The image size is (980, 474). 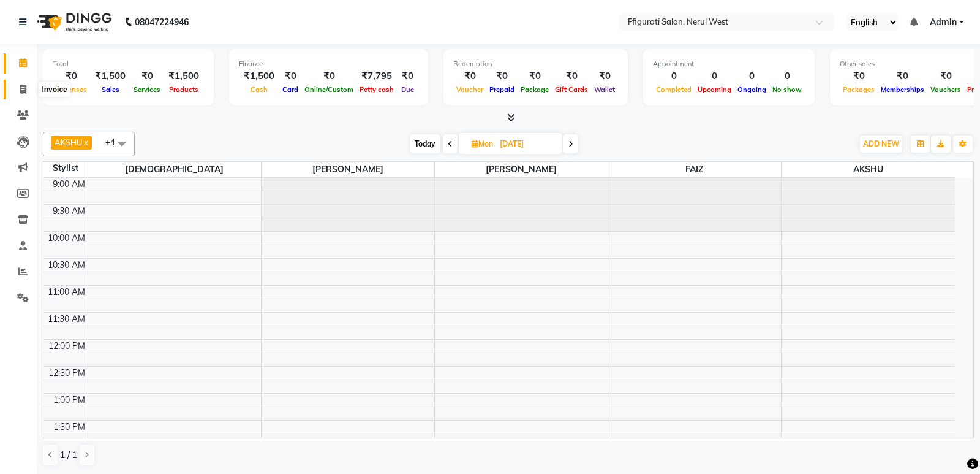 I want to click on div: ₹7,795, so click(x=377, y=76).